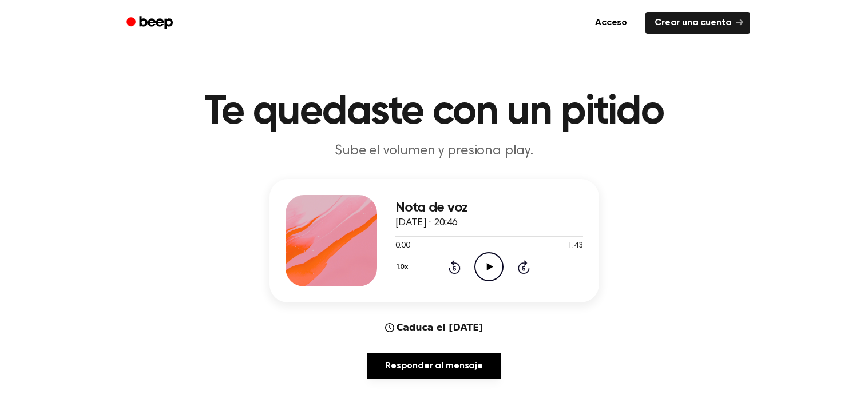 Image resolution: width=868 pixels, height=418 pixels. What do you see at coordinates (404, 267) in the screenshot?
I see `button: 1.0x` at bounding box center [404, 267].